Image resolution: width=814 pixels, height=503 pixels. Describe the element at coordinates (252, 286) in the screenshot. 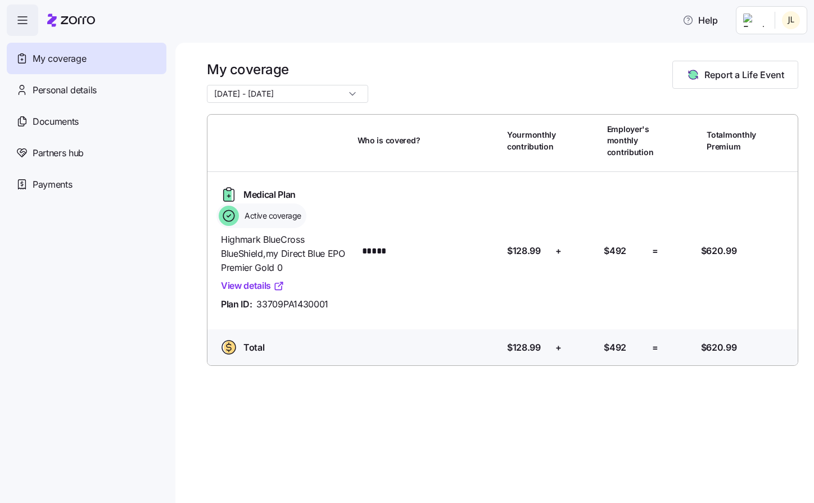

I see `a: View details` at that location.